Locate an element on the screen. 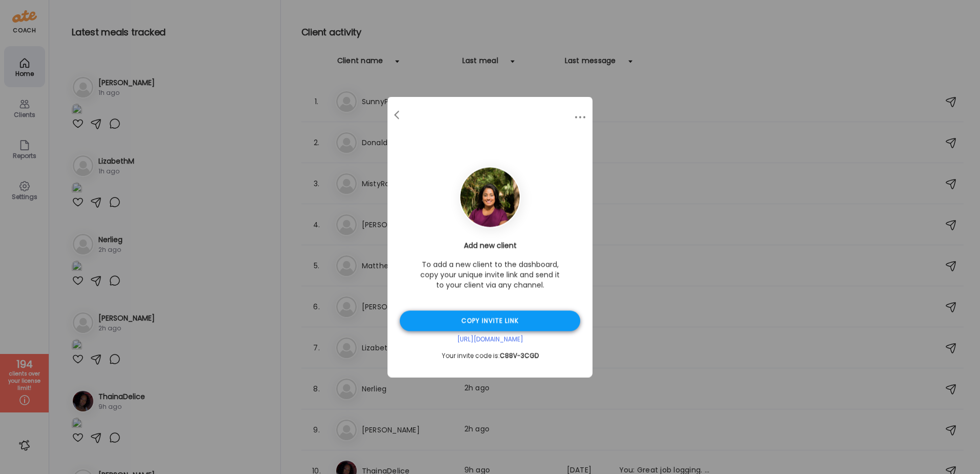  img: avatars%2Fv2nKY2pVy9Qc3FMsQEBzKJRJ8KT2 is located at coordinates (490, 197).